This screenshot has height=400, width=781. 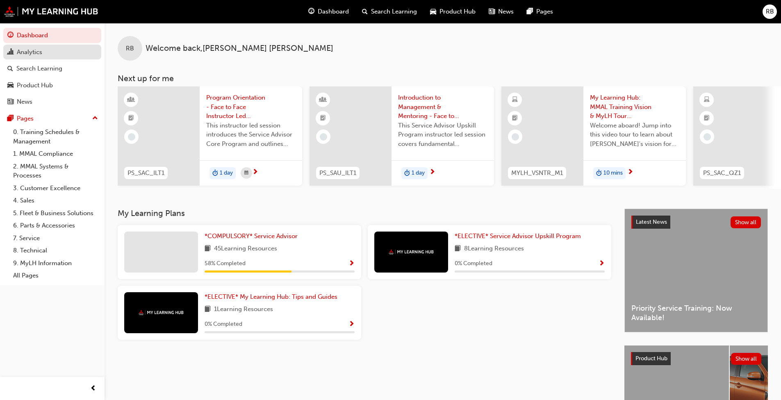 What do you see at coordinates (271, 297) in the screenshot?
I see `span: *ELECTIVE* My Learning Hub: Tips and Guides` at bounding box center [271, 297].